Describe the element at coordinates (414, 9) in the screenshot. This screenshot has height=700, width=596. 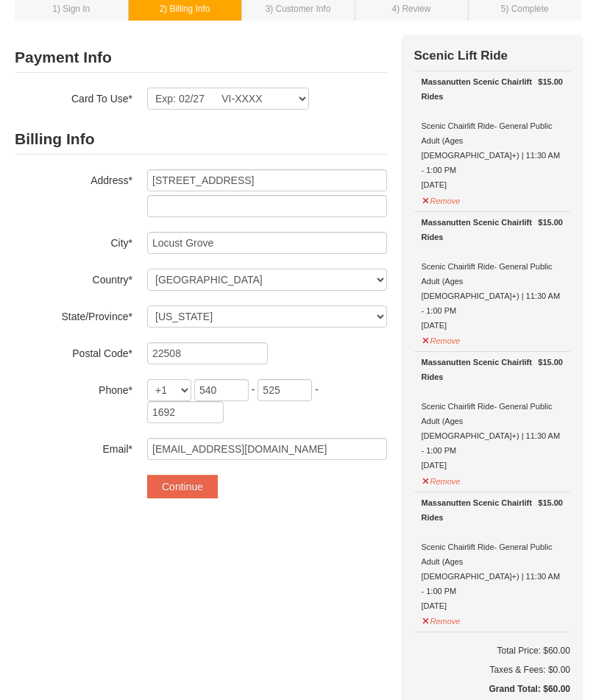
I see `span: ) Review` at that location.